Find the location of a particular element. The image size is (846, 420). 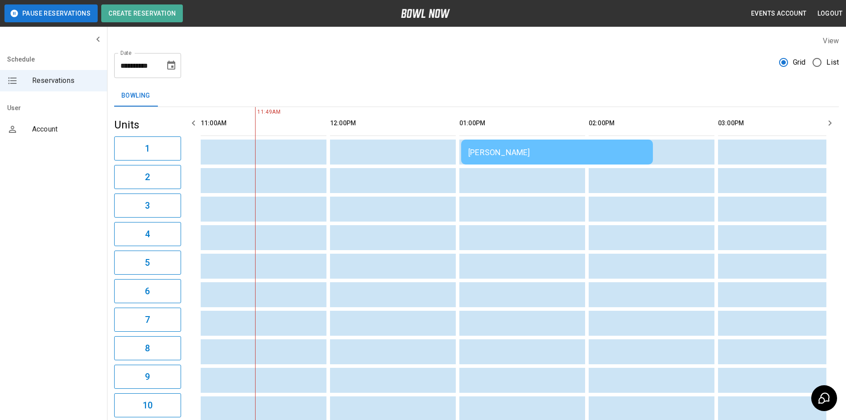

button: Bowling is located at coordinates (136, 96).